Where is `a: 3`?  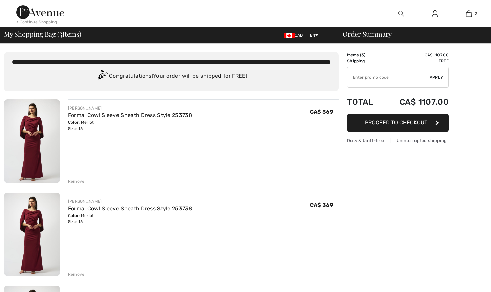
a: 3 is located at coordinates (469, 14).